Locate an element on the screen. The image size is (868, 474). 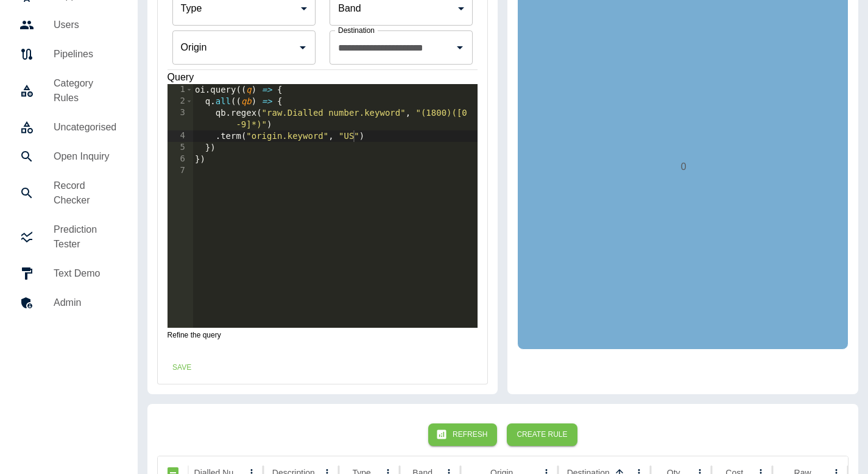
a: Text Demo is located at coordinates (69, 274).